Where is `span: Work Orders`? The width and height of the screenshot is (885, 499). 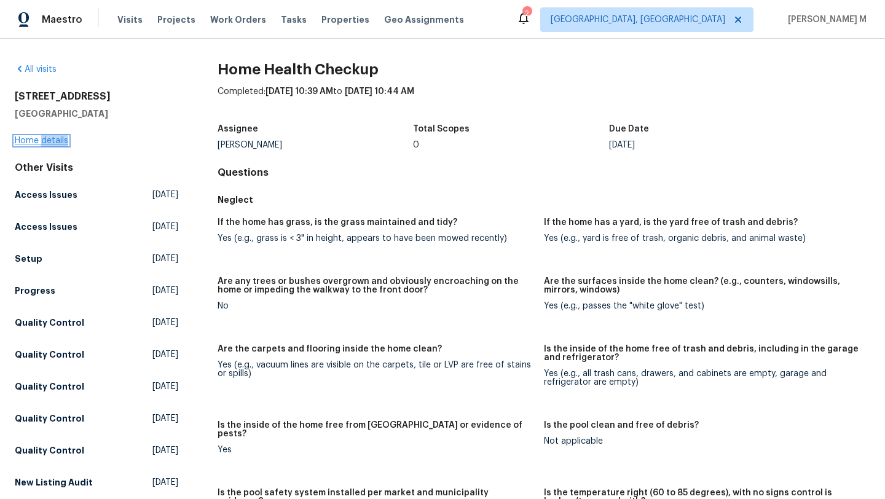
span: Work Orders is located at coordinates (238, 20).